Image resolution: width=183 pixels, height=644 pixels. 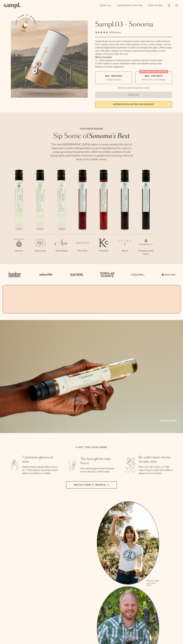 What do you see at coordinates (168, 275) in the screenshot?
I see `img: Artboard_7_5b34974b-f019-449e-91fb-745f8d0877ee_x450.png` at bounding box center [168, 275].